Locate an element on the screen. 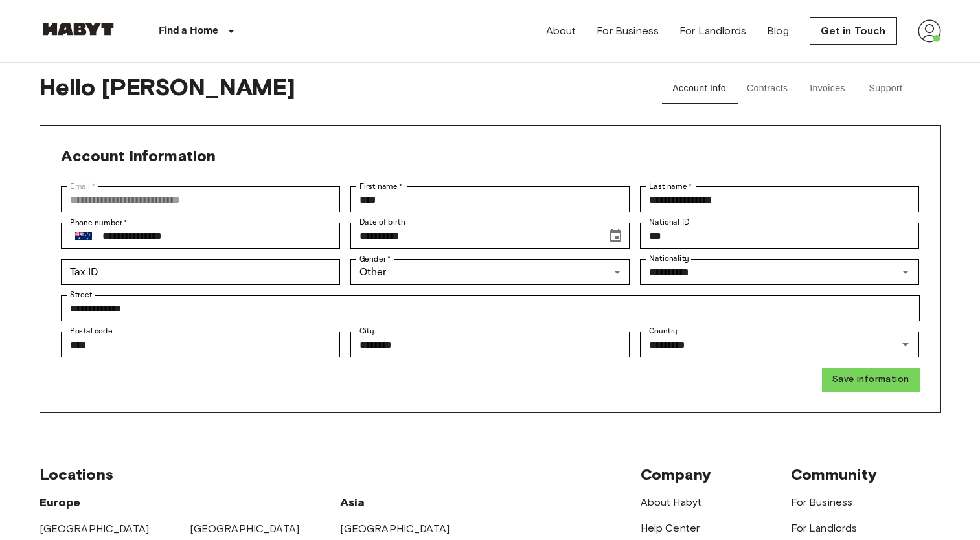 Image resolution: width=980 pixels, height=540 pixels. a: Help Center is located at coordinates (671, 528).